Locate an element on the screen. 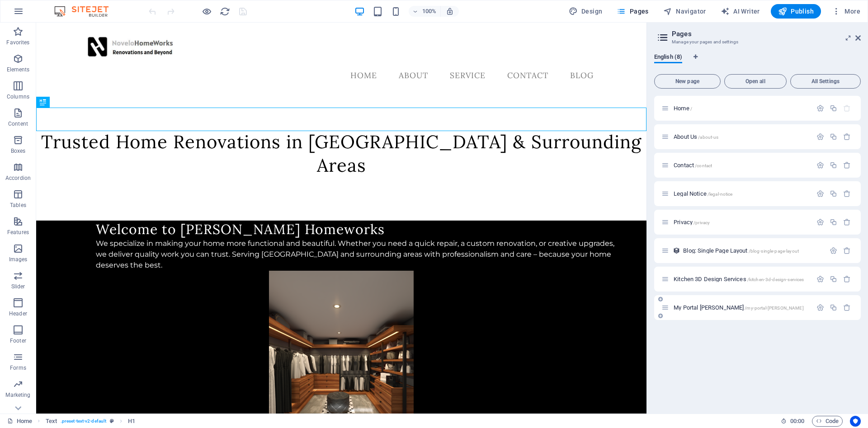 Image resolution: width=868 pixels, height=428 pixels. div: The startpage cannot be deleted is located at coordinates (847, 108).